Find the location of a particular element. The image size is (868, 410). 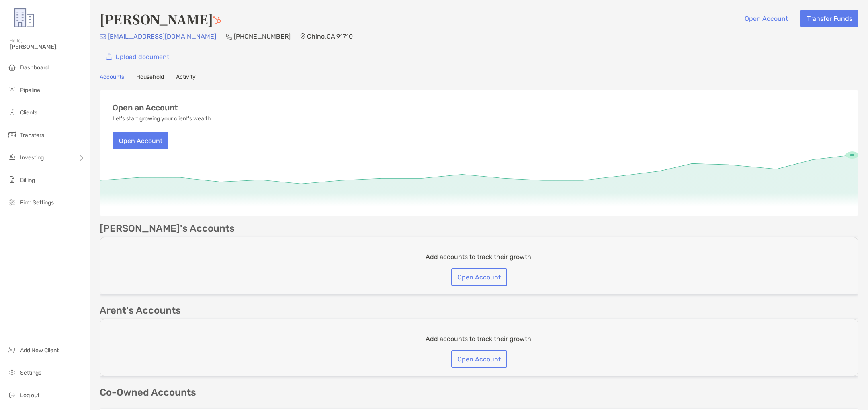

span: Dashboard is located at coordinates (34, 68).